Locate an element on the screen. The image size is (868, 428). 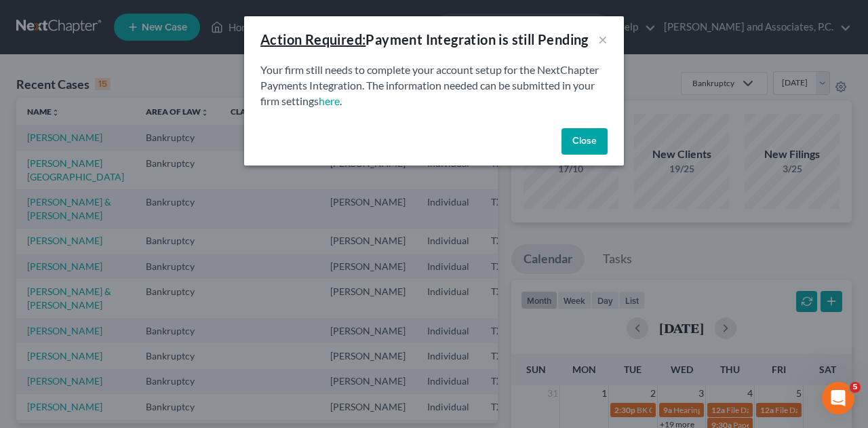
a: here is located at coordinates (328, 100).